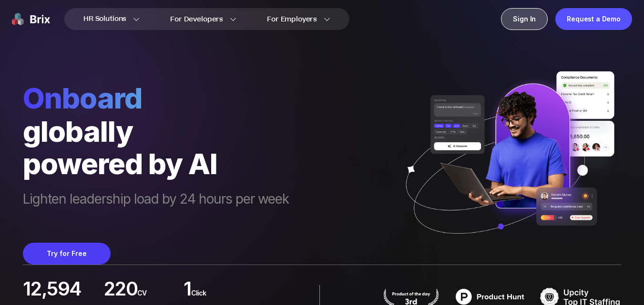 Image resolution: width=644 pixels, height=305 pixels. I want to click on span: 220, so click(120, 290).